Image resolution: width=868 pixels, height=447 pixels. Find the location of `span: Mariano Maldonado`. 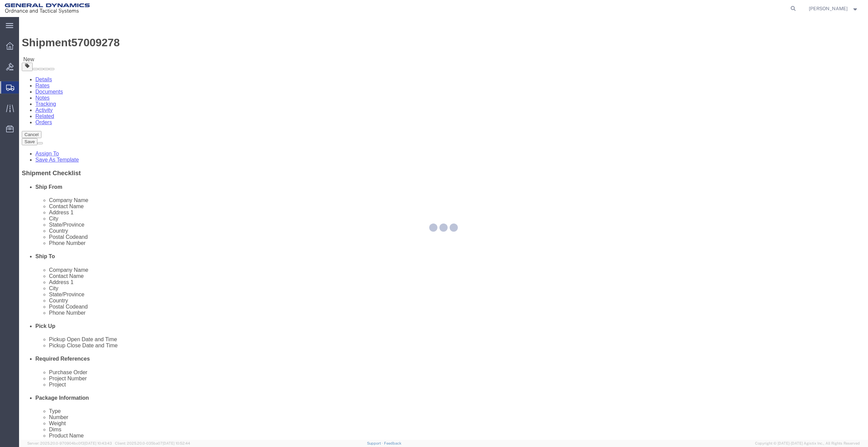

span: Mariano Maldonado is located at coordinates (828, 8).